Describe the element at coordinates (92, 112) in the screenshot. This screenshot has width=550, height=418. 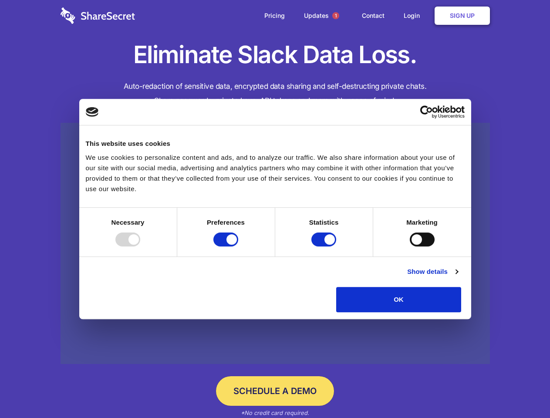
I see `img: logo` at that location.